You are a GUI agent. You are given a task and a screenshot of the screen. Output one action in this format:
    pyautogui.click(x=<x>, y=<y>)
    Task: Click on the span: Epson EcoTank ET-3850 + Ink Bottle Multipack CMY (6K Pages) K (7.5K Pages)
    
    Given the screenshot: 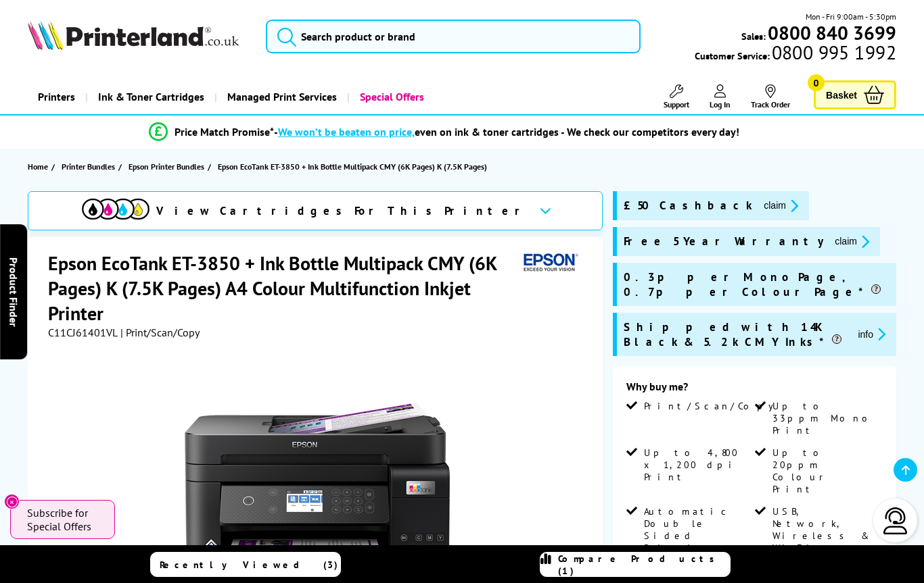 What is the action you would take?
    pyautogui.click(x=352, y=166)
    